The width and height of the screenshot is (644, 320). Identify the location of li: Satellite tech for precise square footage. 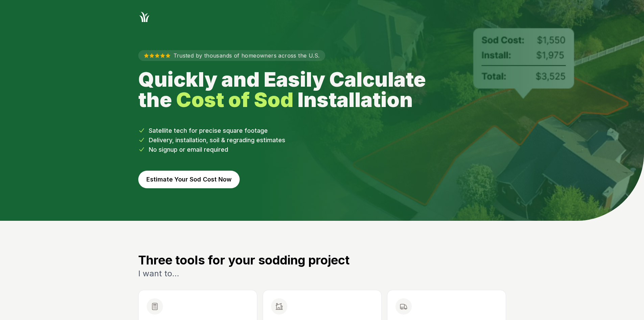
(322, 130).